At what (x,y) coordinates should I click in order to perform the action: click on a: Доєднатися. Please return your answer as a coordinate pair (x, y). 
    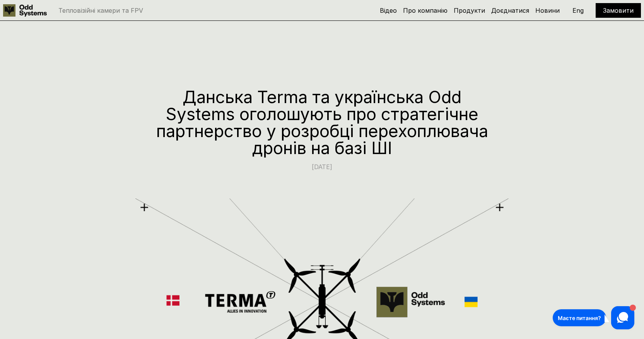
    Looking at the image, I should click on (511, 11).